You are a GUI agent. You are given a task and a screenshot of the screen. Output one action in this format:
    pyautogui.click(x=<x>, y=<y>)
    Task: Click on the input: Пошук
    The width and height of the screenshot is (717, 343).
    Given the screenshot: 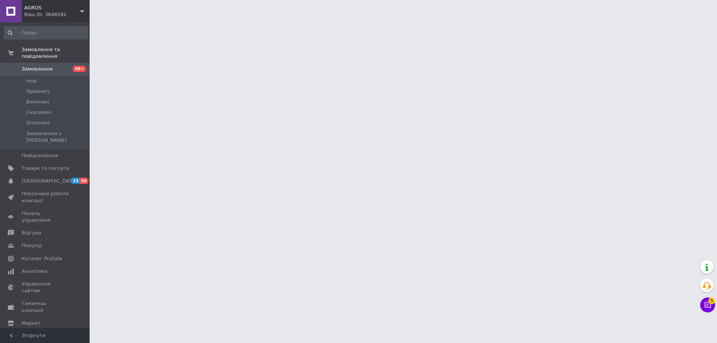 What is the action you would take?
    pyautogui.click(x=46, y=33)
    